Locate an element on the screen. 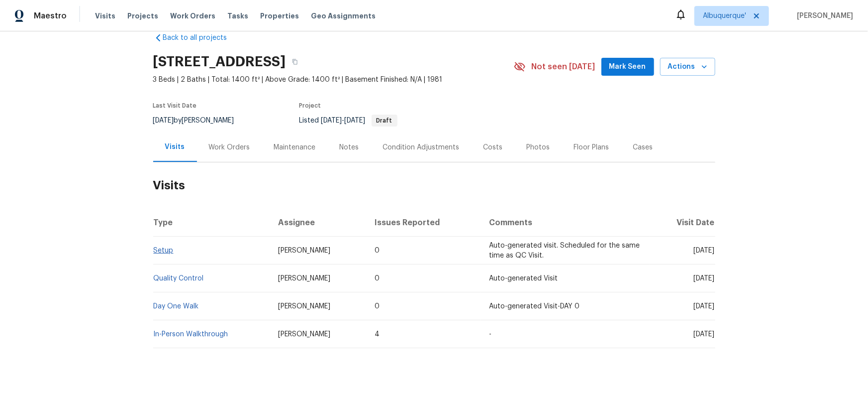  span: Listed is located at coordinates (348, 120).